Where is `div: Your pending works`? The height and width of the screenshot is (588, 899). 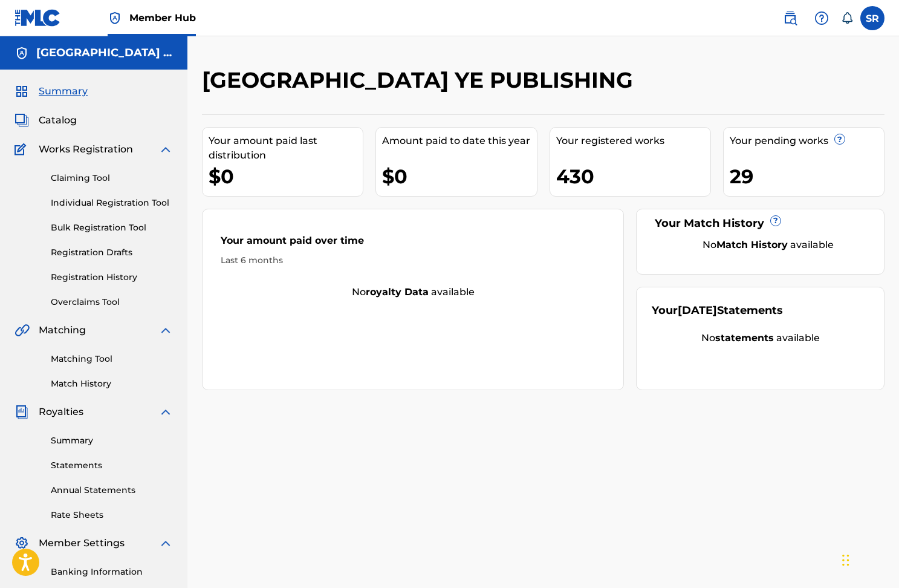
div: Your pending works is located at coordinates (807, 141).